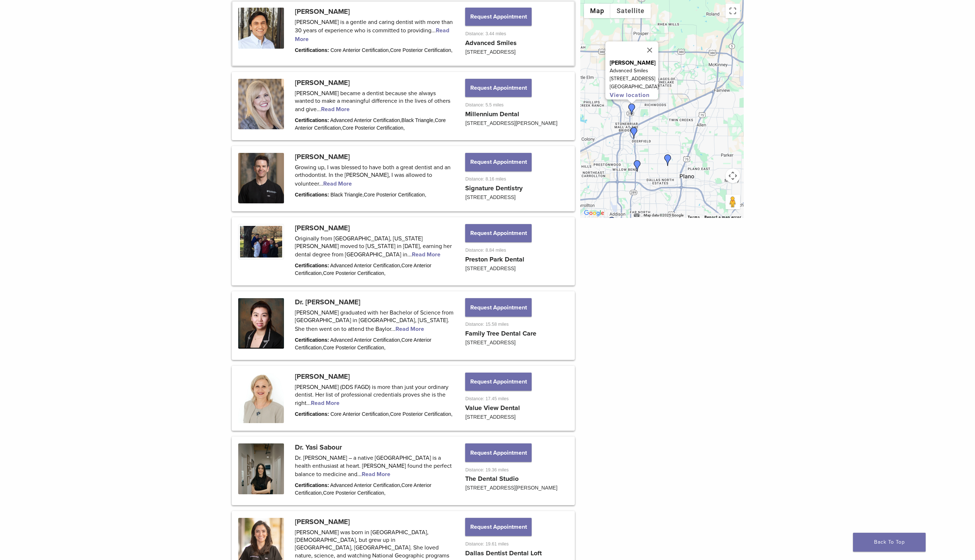 This screenshot has width=975, height=560. What do you see at coordinates (637, 166) in the screenshot?
I see `div: Dr. Diana O'Quinn` at bounding box center [637, 166].